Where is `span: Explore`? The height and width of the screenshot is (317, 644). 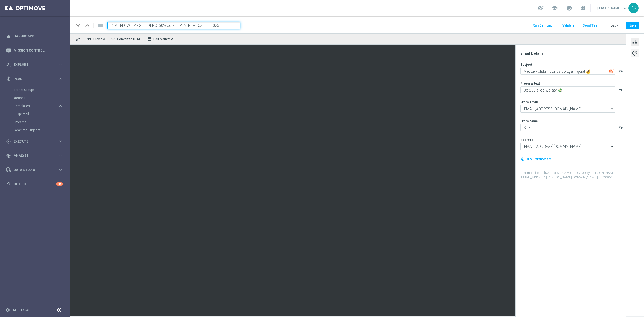
span: Explore is located at coordinates (36, 65).